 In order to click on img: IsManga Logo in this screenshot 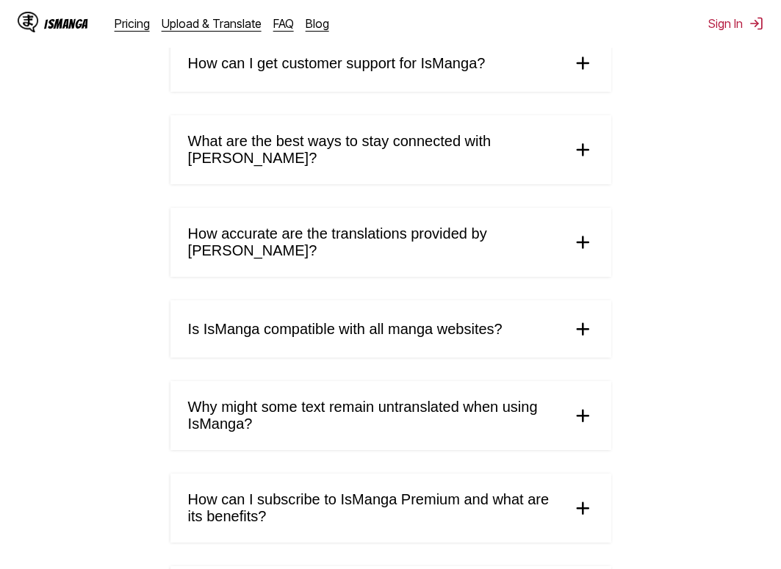, I will do `click(28, 22)`.